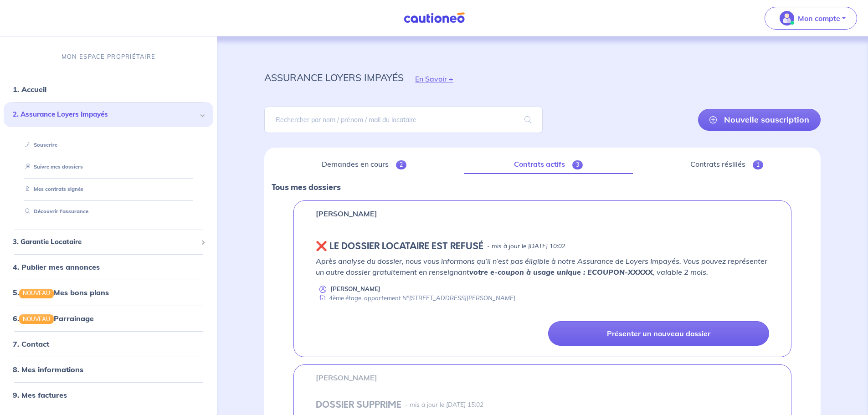  Describe the element at coordinates (561, 272) in the screenshot. I see `strong: votre e-coupon à usage unique : ECOUPON-XXXXX` at that location.